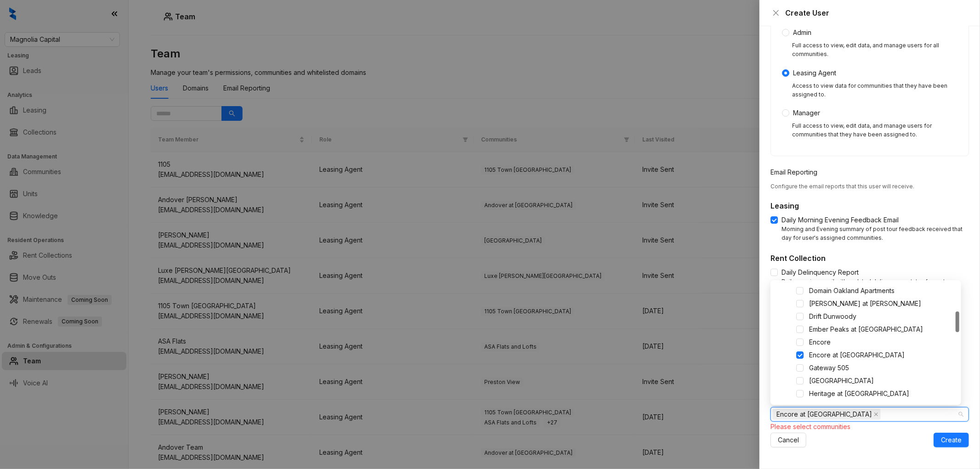 The image size is (980, 469). Describe the element at coordinates (874, 91) in the screenshot. I see `div: Access to view data for communities that they have been assigned to.` at that location.